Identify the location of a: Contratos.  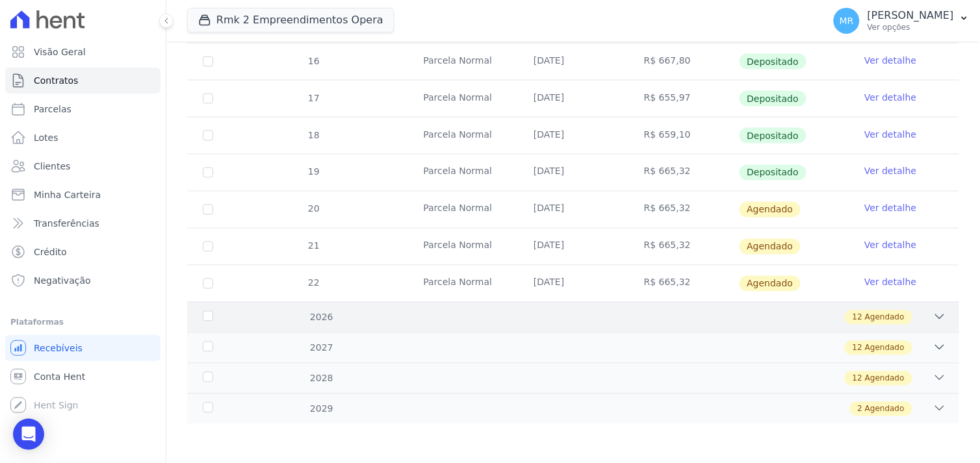
(83, 81).